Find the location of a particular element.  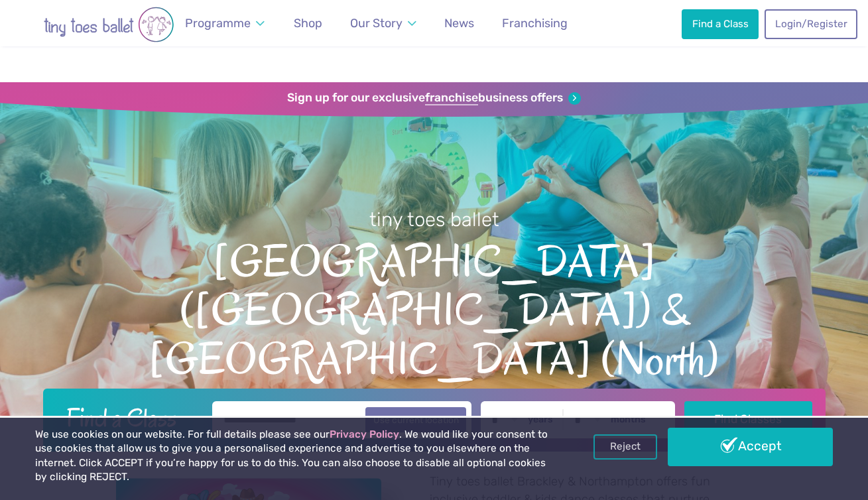

strong: franchise is located at coordinates (452, 98).